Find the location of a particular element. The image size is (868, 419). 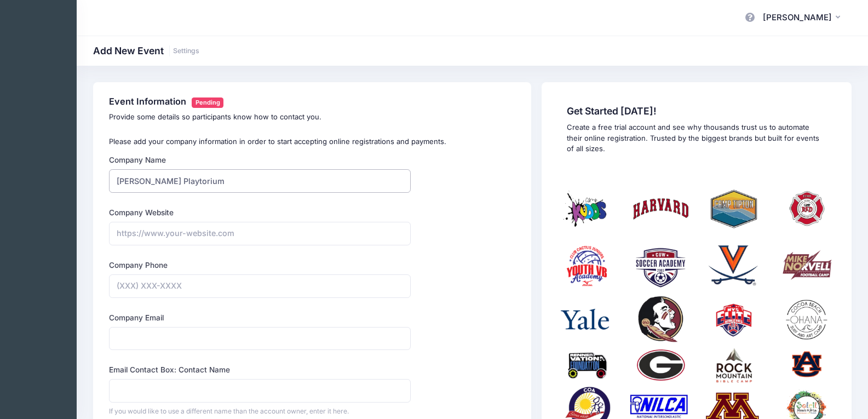

a: Settings is located at coordinates (186, 51).